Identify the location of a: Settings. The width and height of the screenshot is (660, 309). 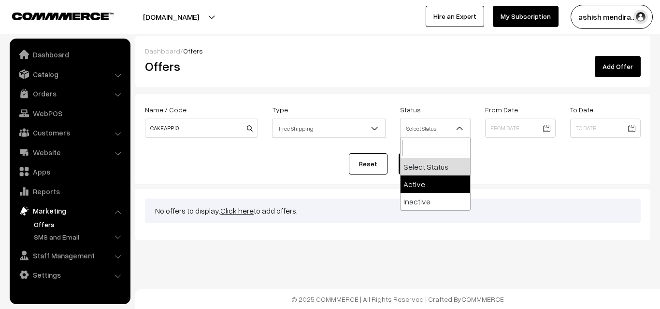
(70, 275).